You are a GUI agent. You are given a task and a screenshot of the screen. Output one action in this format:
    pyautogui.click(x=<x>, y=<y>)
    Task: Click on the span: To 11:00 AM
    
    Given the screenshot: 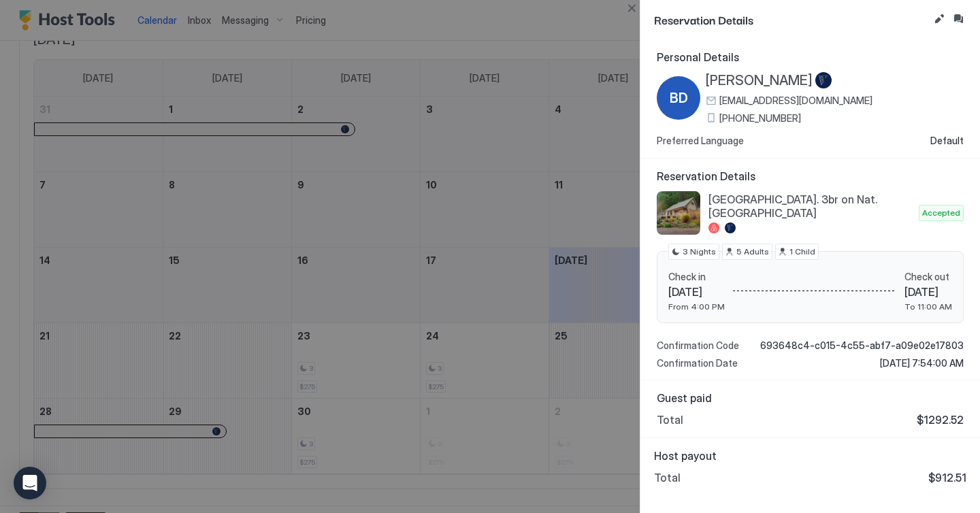 What is the action you would take?
    pyautogui.click(x=928, y=306)
    